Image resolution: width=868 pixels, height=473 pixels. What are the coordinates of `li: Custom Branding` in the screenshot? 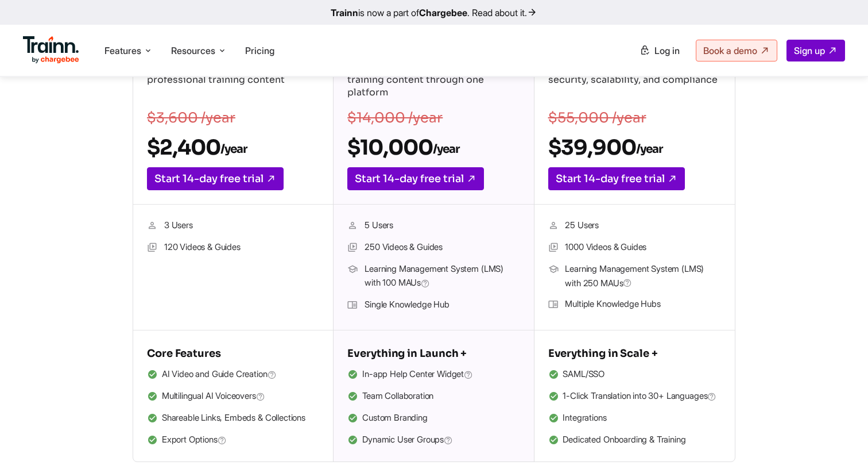 It's located at (434, 419).